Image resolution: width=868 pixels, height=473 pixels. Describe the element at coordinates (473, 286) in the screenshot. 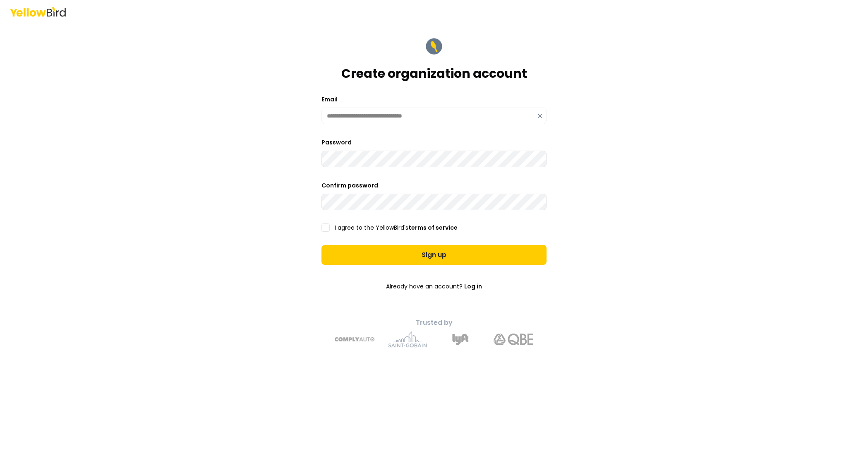

I see `a: Log in` at that location.